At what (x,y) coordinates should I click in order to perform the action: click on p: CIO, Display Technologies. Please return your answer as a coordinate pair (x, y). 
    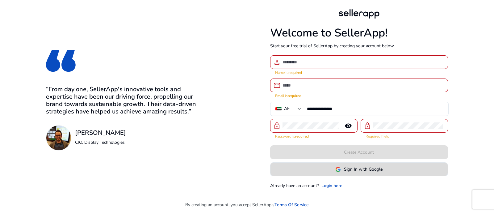
    Looking at the image, I should click on (100, 142).